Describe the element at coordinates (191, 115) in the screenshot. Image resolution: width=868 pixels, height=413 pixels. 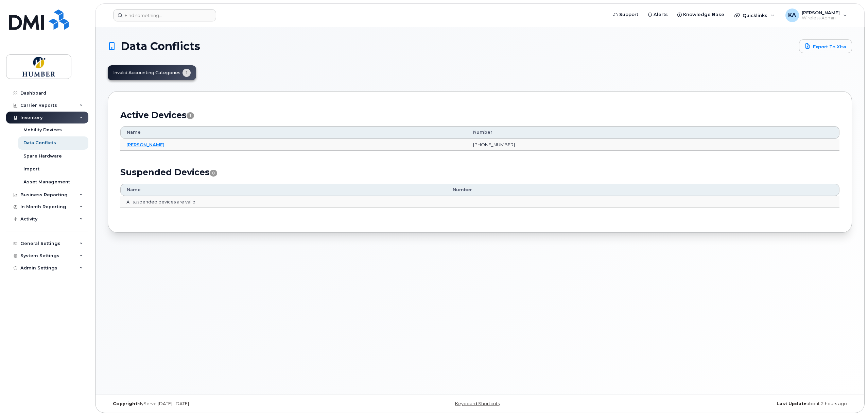
I see `span: 1` at that location.